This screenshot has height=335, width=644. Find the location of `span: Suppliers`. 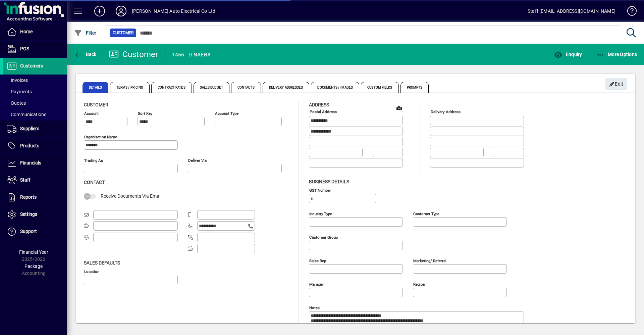

span: Suppliers is located at coordinates (30, 129).